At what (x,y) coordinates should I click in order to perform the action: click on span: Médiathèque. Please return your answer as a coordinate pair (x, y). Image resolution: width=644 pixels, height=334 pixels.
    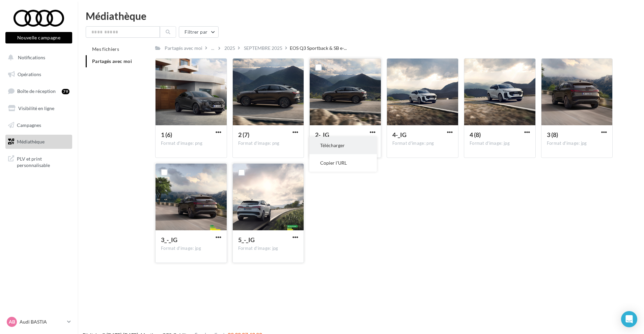
    Looking at the image, I should click on (31, 141).